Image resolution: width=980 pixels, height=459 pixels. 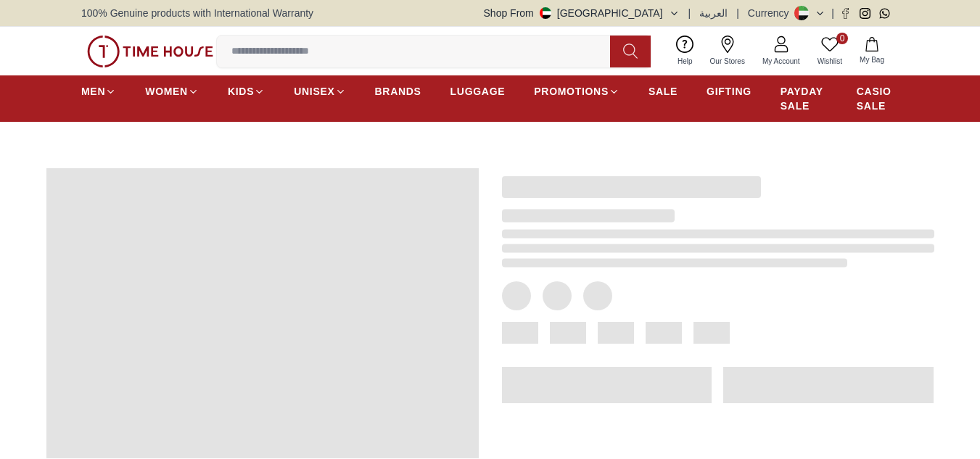 I want to click on span: My Bag, so click(x=872, y=59).